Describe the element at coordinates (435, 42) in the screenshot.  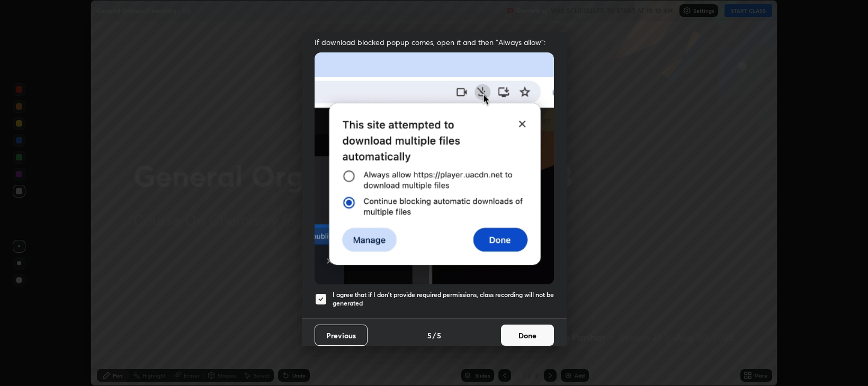
I see `span: If download blocked popup comes, open it and then "Always allow":` at that location.